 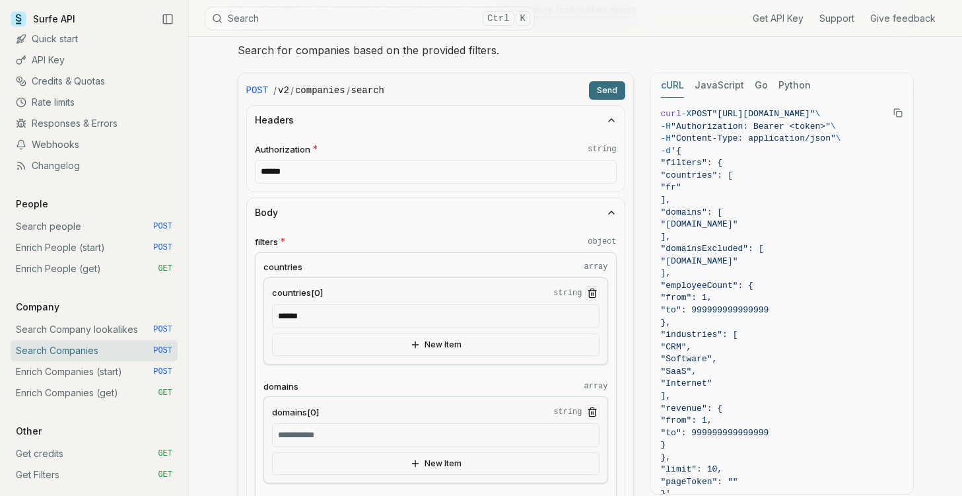 I want to click on span: Authorization, so click(x=283, y=149).